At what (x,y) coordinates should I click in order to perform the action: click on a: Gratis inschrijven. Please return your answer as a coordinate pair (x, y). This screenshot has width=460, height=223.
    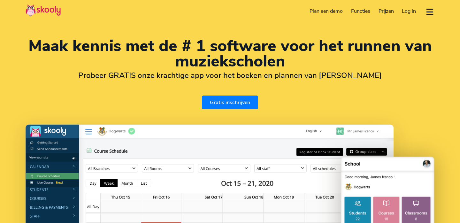
    Looking at the image, I should click on (230, 102).